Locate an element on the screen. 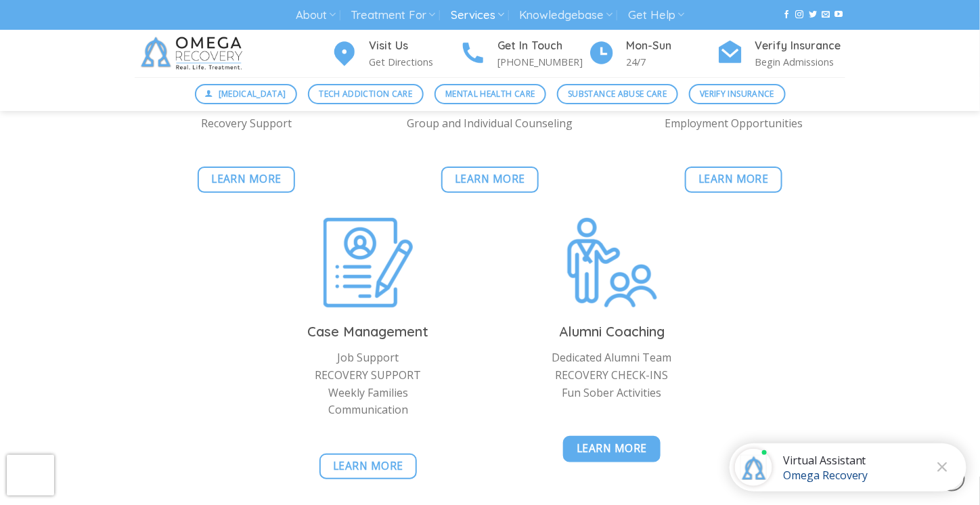  a: Treatment For is located at coordinates (392, 15).